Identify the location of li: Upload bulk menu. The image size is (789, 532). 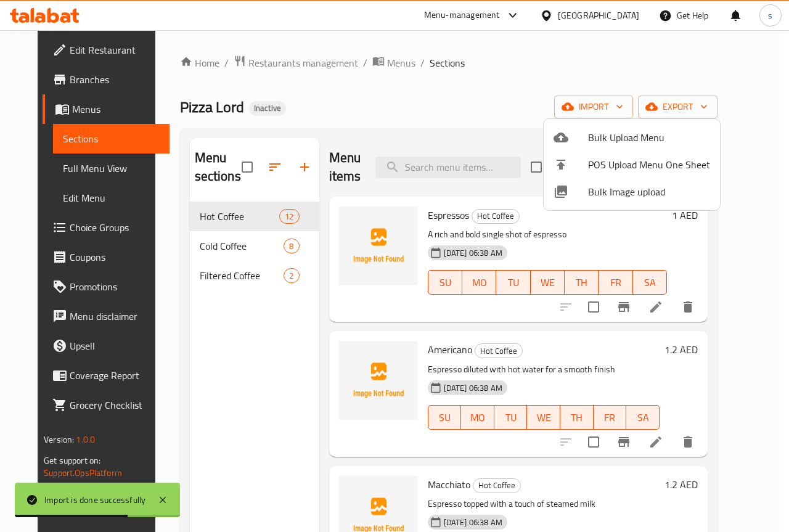
(632, 138).